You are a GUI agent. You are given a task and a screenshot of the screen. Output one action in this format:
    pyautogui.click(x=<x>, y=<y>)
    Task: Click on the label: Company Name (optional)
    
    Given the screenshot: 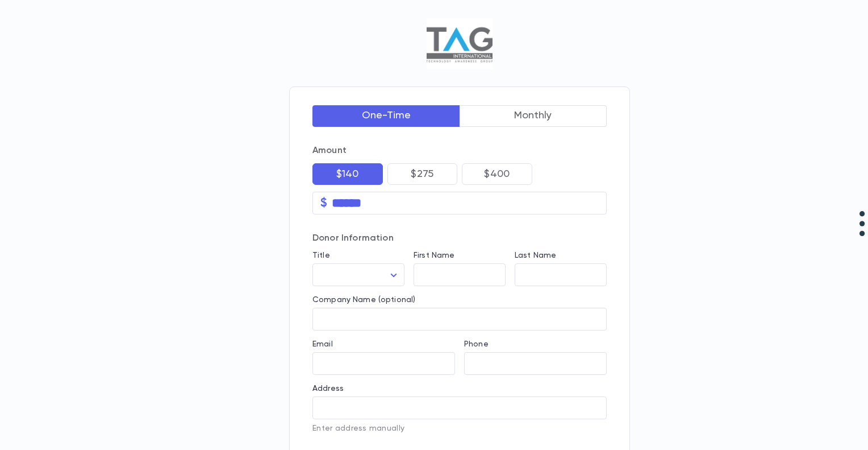 What is the action you would take?
    pyautogui.click(x=364, y=299)
    